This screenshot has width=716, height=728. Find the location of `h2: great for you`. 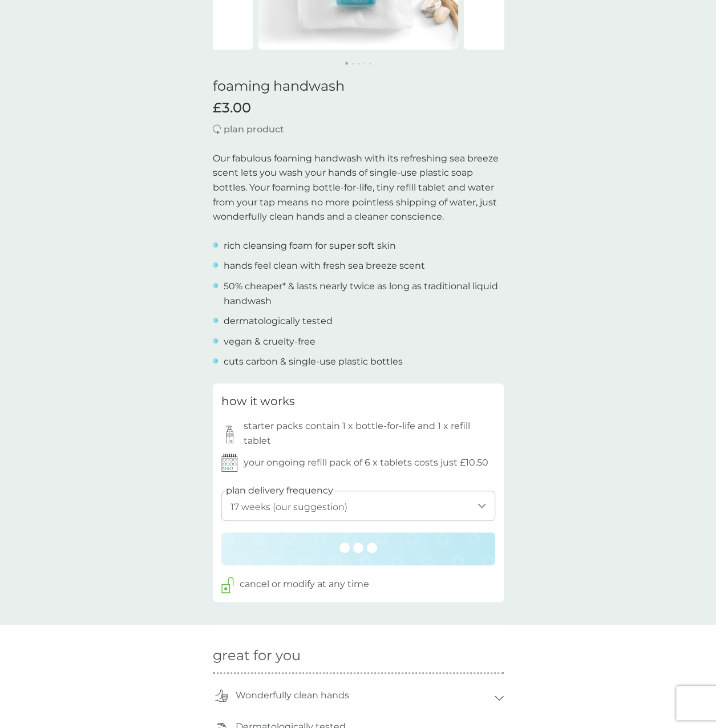

h2: great for you is located at coordinates (359, 656).